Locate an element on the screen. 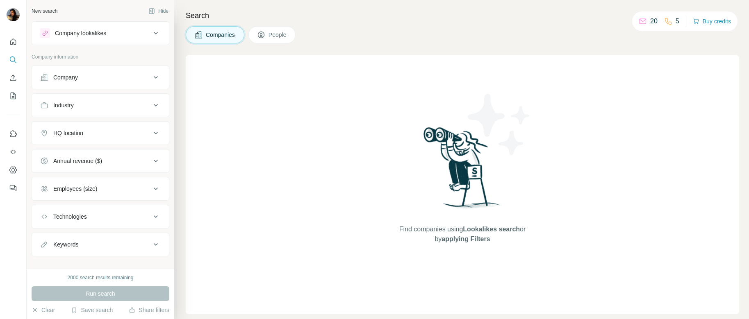 This screenshot has height=319, width=749. span: Companies is located at coordinates (221, 35).